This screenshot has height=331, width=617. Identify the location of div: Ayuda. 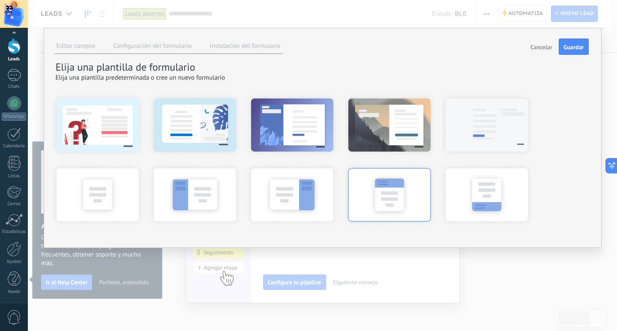
(14, 292).